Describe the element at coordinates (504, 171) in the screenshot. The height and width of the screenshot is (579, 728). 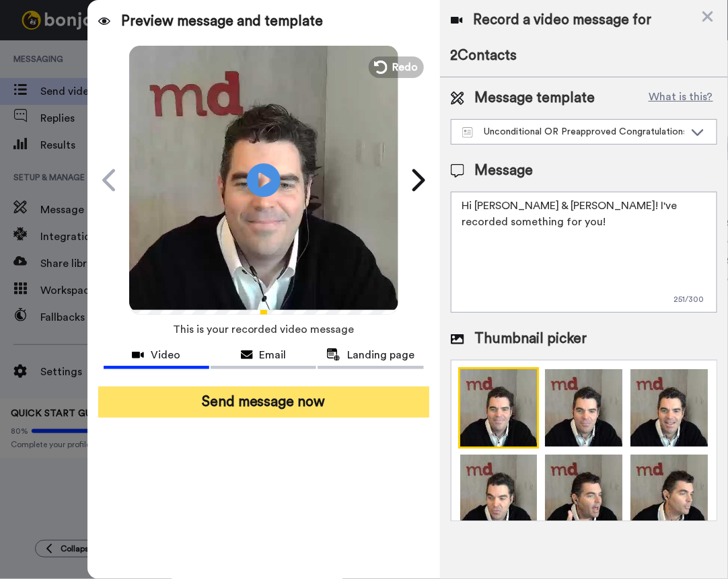
I see `span: Message` at that location.